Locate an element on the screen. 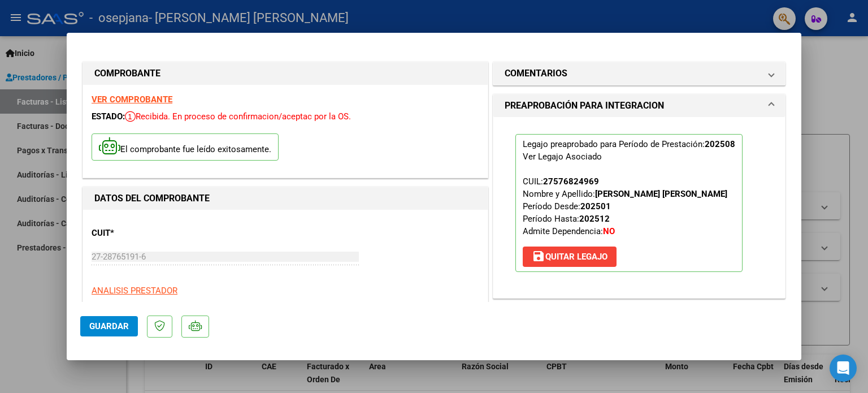 The height and width of the screenshot is (393, 868). p: Legajo preaprobado para Período de Prestación: is located at coordinates (629, 203).